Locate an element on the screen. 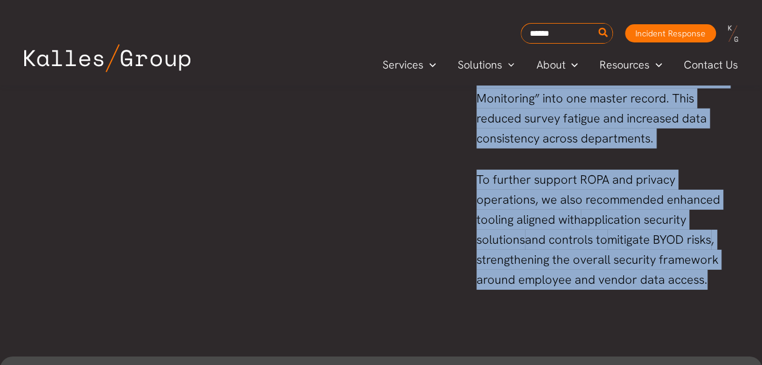 The image size is (762, 365). span: Resources is located at coordinates (624, 65).